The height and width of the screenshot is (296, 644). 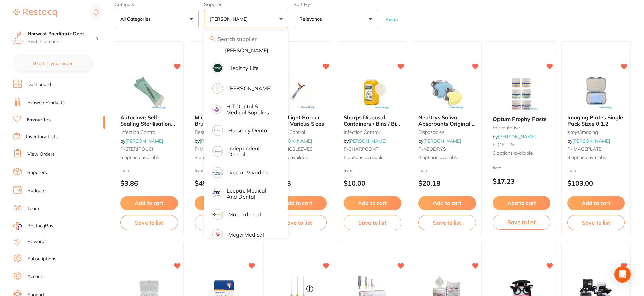 What do you see at coordinates (33, 226) in the screenshot?
I see `a: RestocqPay` at bounding box center [33, 226].